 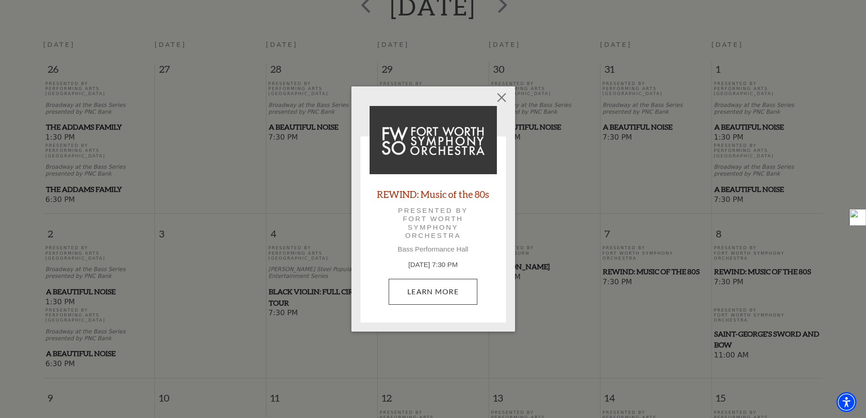 What do you see at coordinates (501, 98) in the screenshot?
I see `button: Close` at bounding box center [501, 98].